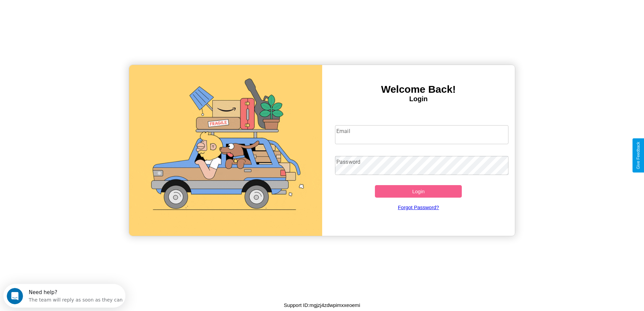  Describe the element at coordinates (419, 99) in the screenshot. I see `h4: Login` at that location.